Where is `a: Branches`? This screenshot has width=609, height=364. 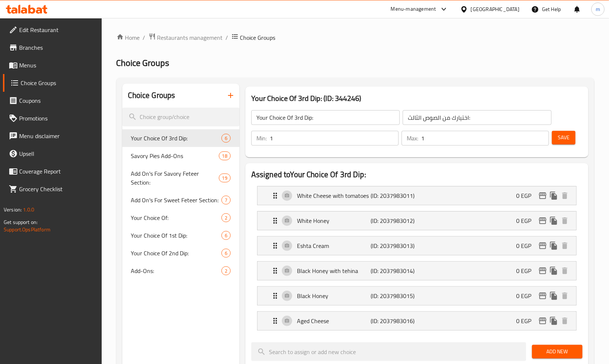 a: Branches is located at coordinates (52, 47).